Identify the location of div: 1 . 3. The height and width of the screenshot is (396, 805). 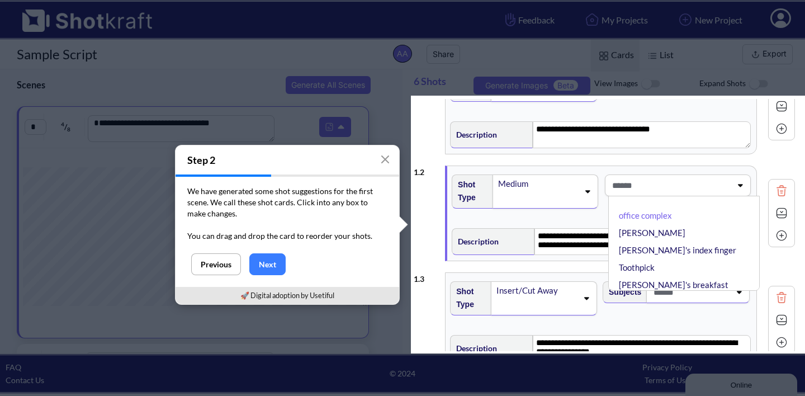
(427, 276).